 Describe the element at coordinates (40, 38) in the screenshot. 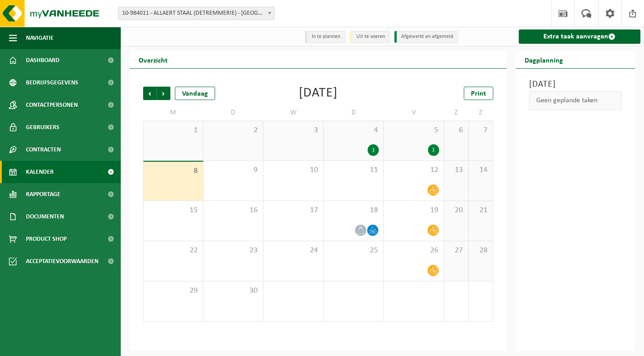

I see `span: Navigatie` at that location.